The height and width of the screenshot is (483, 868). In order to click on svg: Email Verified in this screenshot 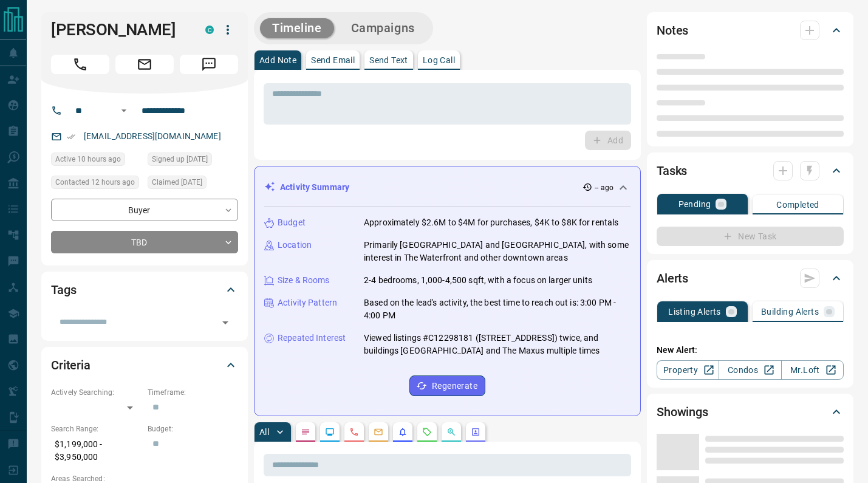, I will do `click(71, 136)`.